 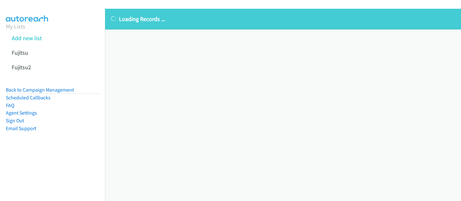 What do you see at coordinates (28, 98) in the screenshot?
I see `a: Scheduled Callbacks` at bounding box center [28, 98].